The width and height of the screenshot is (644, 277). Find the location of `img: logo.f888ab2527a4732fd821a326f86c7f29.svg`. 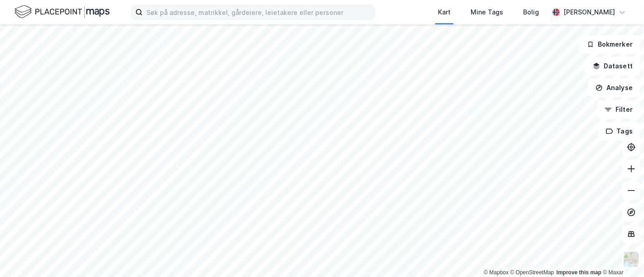

img: logo.f888ab2527a4732fd821a326f86c7f29.svg is located at coordinates (62, 12).